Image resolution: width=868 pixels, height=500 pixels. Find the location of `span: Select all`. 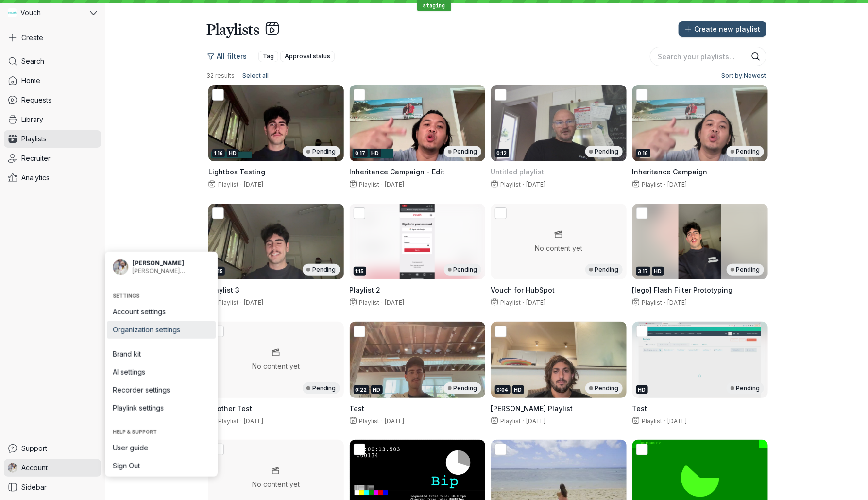

span: Select all is located at coordinates (256, 75).